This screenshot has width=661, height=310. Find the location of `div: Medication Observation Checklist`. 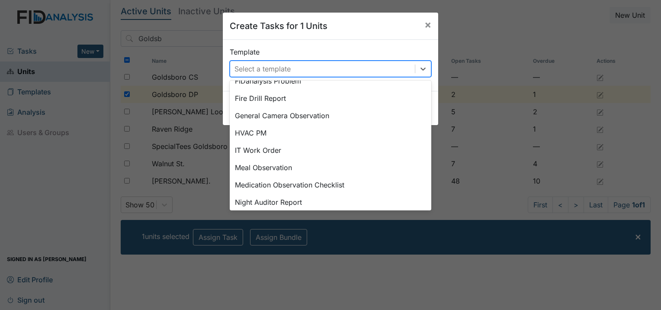

div: Medication Observation Checklist is located at coordinates (331, 185).